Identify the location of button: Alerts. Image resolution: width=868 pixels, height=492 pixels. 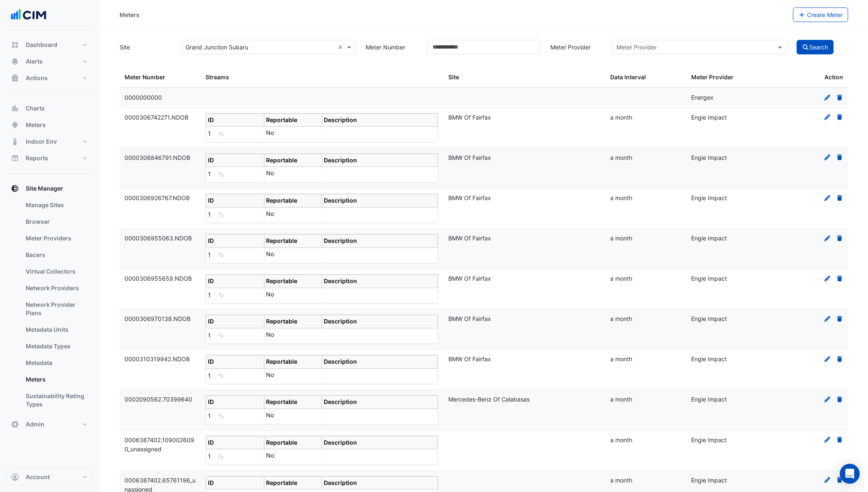
(50, 62).